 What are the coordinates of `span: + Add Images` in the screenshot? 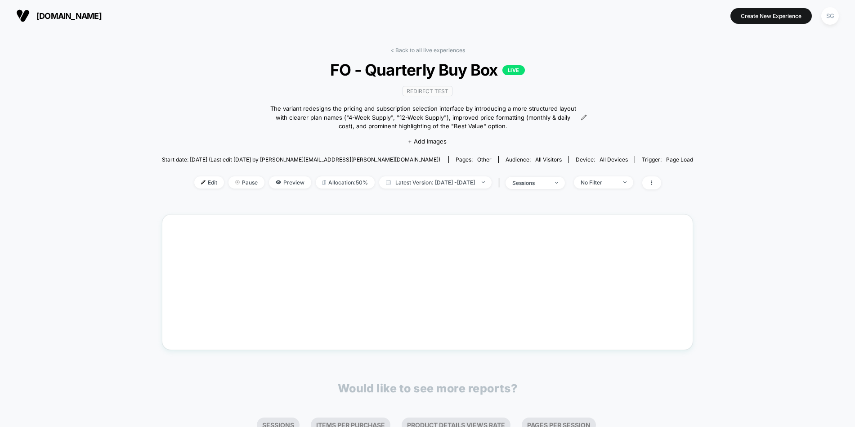 It's located at (427, 141).